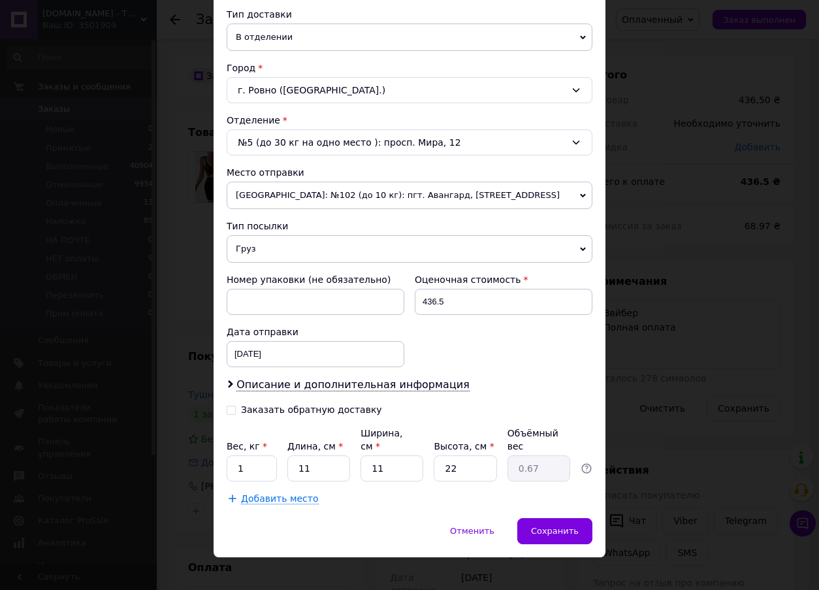  Describe the element at coordinates (353, 385) in the screenshot. I see `span: Описание и дополнительная информация` at that location.